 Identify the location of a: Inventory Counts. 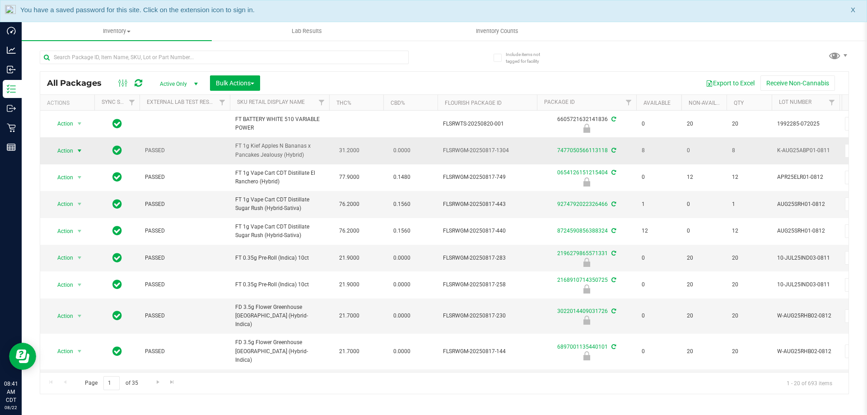
(496, 31).